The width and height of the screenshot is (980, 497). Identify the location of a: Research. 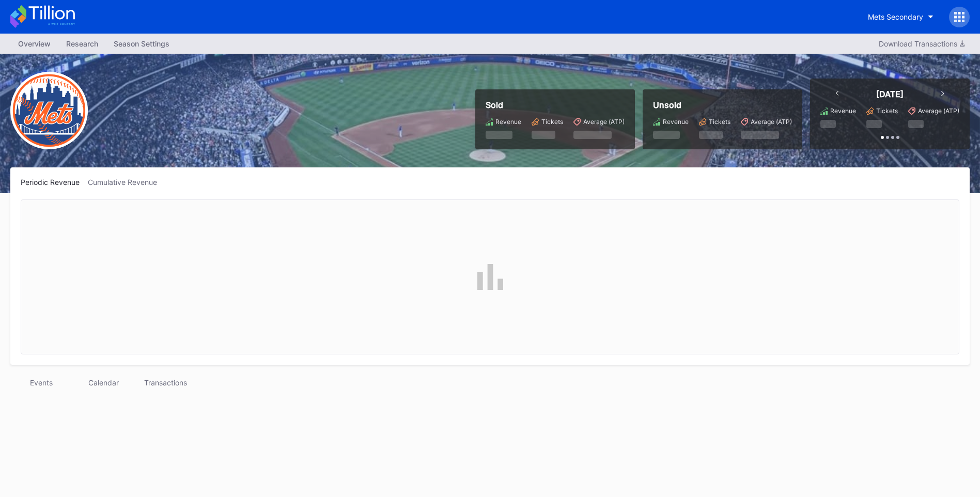
(82, 44).